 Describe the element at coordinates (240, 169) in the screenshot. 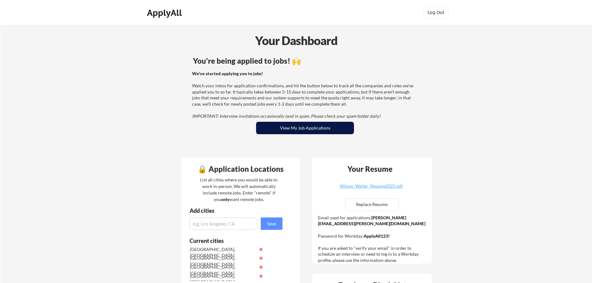

I see `div: 🔒 Application Locations` at that location.